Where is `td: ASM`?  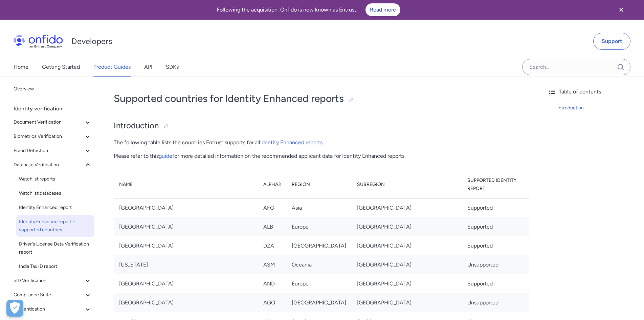
td: ASM is located at coordinates (272, 264).